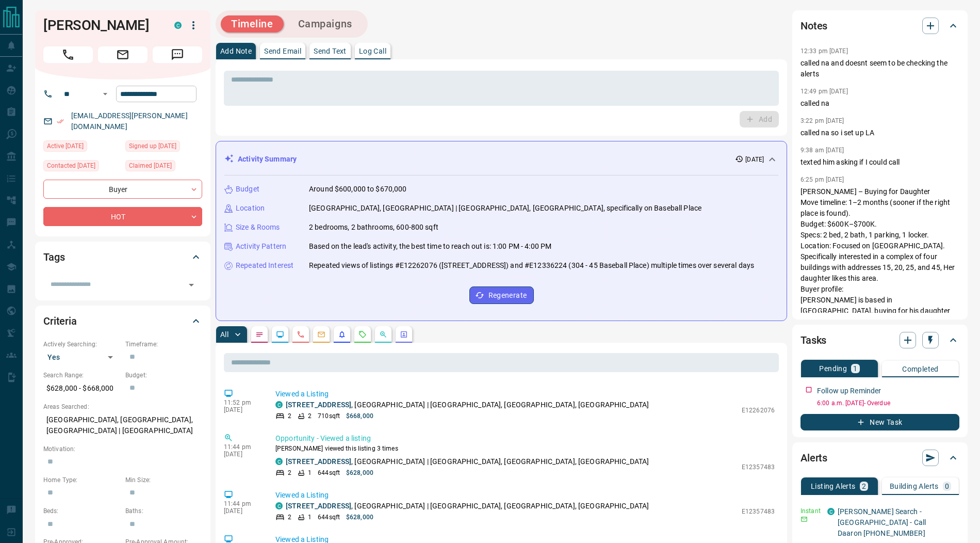  Describe the element at coordinates (123, 257) in the screenshot. I see `div: Tags` at that location.